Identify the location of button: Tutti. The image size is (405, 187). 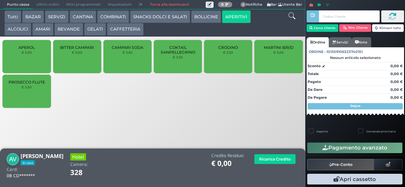
(13, 17).